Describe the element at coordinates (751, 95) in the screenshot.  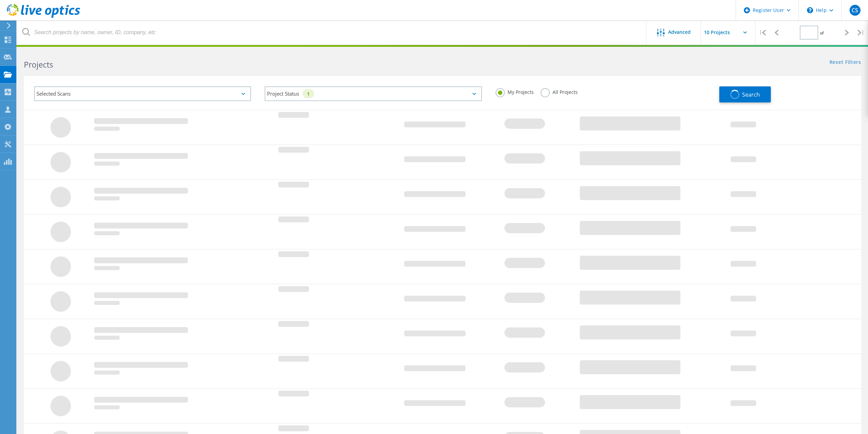
I see `span: Search` at that location.